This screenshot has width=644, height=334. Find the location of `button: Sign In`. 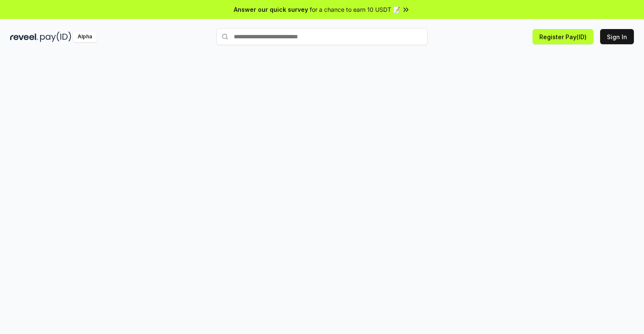

button: Sign In is located at coordinates (617, 36).